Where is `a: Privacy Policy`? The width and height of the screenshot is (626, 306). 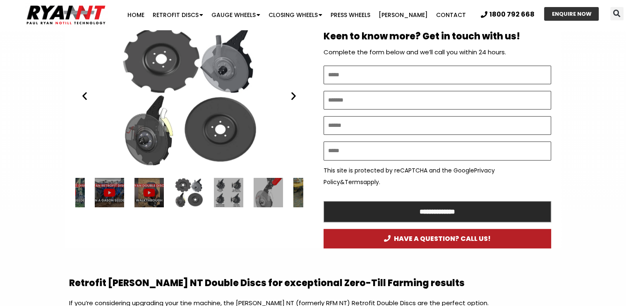 a: Privacy Policy is located at coordinates (409, 176).